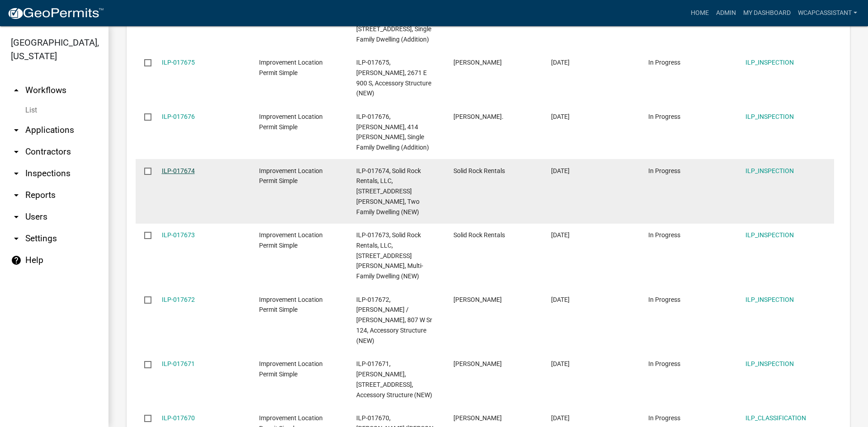  What do you see at coordinates (477, 62) in the screenshot?
I see `span: Randy Mounsey` at bounding box center [477, 62].